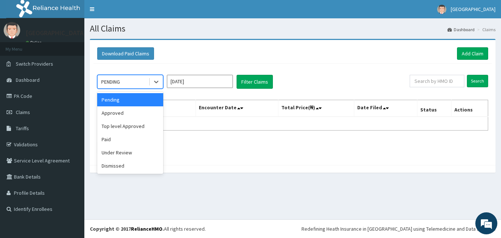  Describe the element at coordinates (35, 43) in the screenshot. I see `a: Online` at that location.